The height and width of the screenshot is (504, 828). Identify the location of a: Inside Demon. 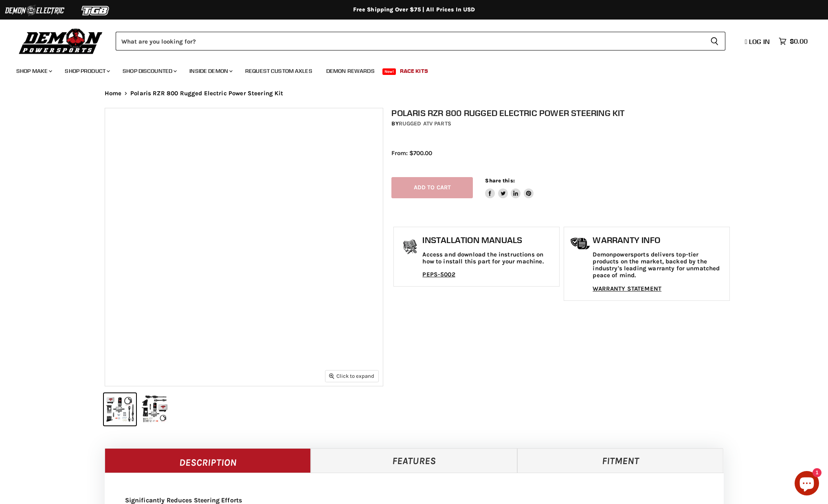
(210, 71).